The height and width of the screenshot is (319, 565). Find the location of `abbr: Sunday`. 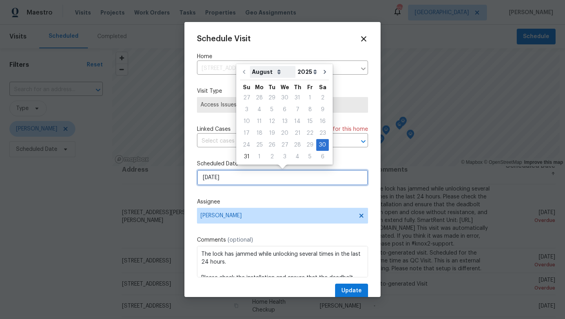

abbr: Sunday is located at coordinates (246, 87).